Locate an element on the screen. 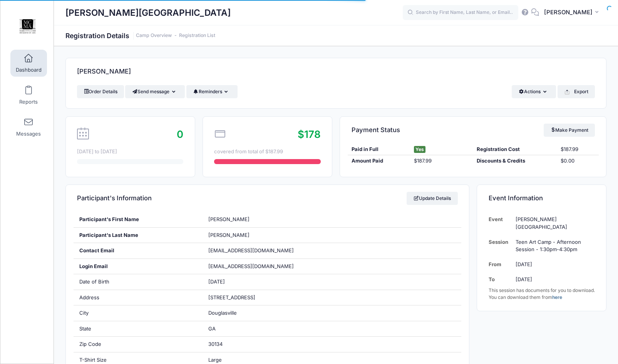  input: Search by First Name, Last Name, or Email... is located at coordinates (460, 13).